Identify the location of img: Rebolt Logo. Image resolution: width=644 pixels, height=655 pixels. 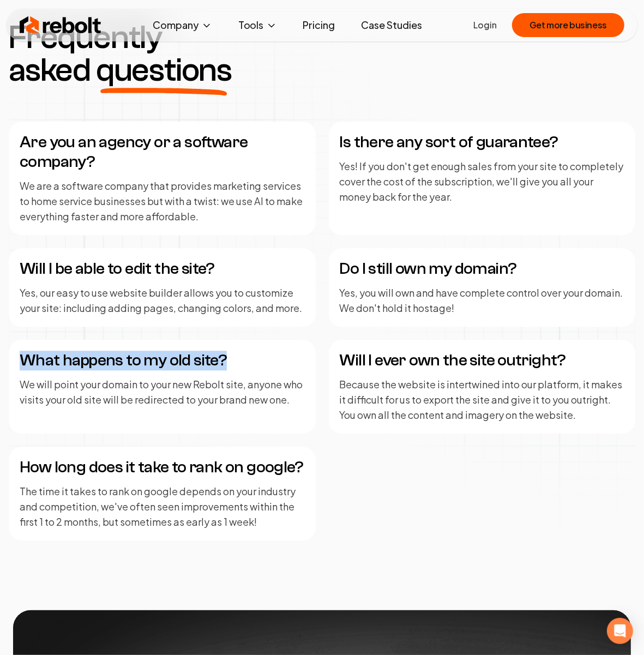
(61, 25).